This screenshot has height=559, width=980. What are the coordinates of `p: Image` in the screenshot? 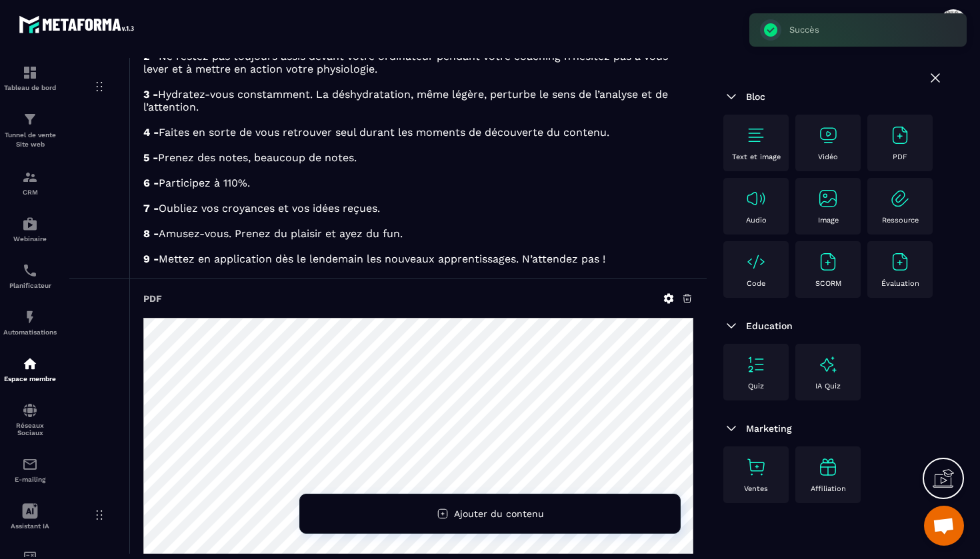 It's located at (828, 220).